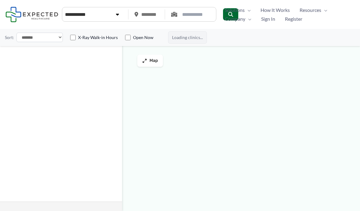 This screenshot has width=360, height=211. Describe the element at coordinates (235, 10) in the screenshot. I see `span: Solutions` at that location.